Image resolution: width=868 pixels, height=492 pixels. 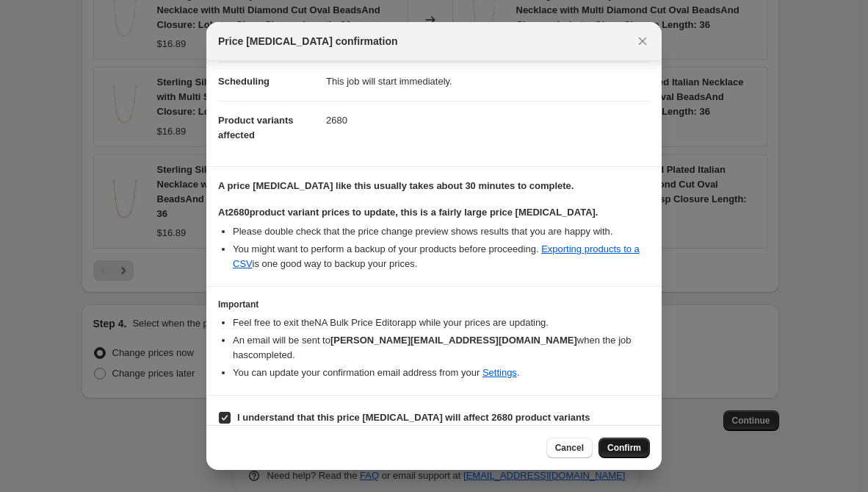 I want to click on li: You might want to perform a backup of your products before proceeding. is one good way to backup ..., so click(x=441, y=256).